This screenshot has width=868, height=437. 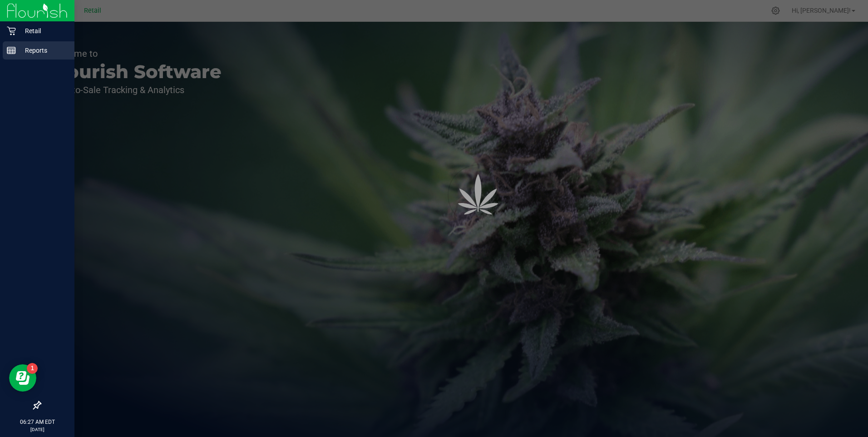 I want to click on inline-svg: Retail, so click(x=11, y=31).